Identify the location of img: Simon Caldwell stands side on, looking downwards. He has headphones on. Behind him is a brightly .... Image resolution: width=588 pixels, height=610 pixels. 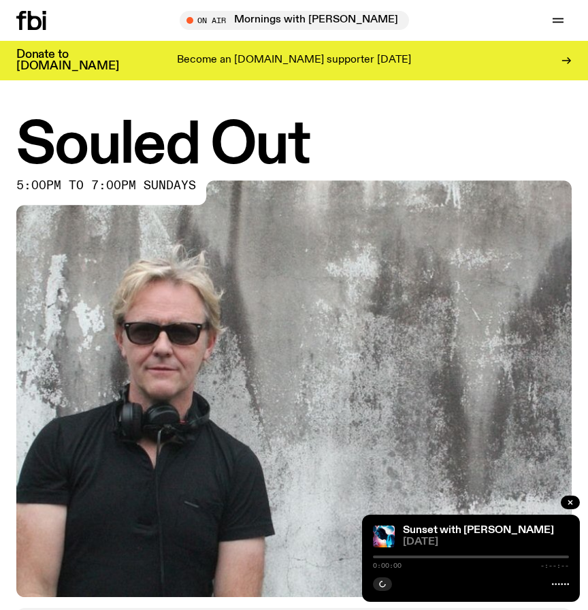
(384, 536).